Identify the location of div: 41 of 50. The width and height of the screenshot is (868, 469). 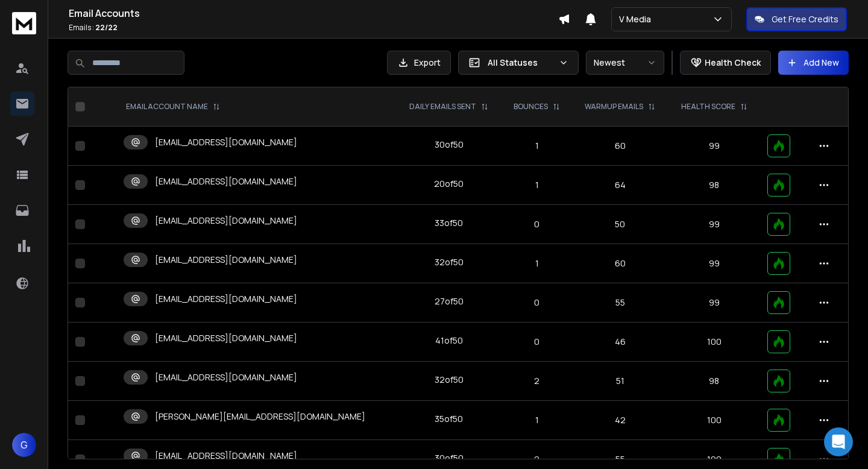
(449, 340).